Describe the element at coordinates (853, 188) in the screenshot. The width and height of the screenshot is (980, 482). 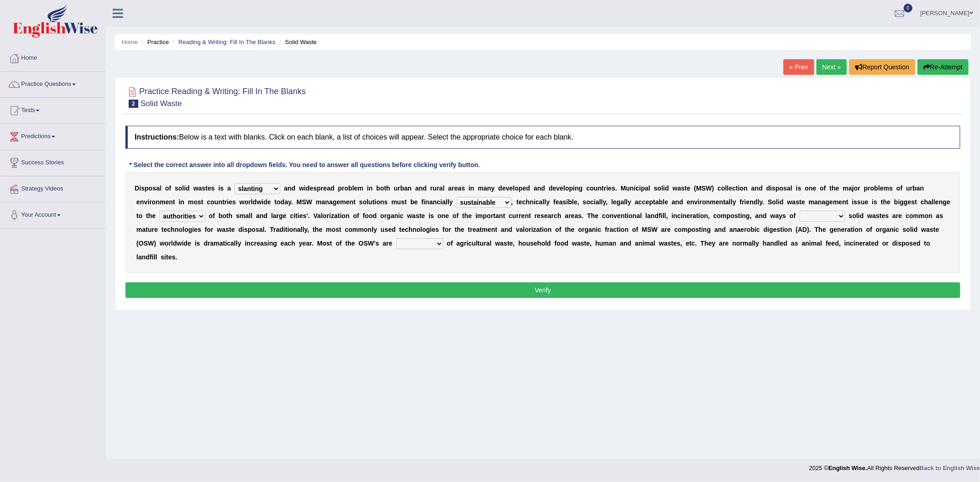
I see `b: j` at that location.